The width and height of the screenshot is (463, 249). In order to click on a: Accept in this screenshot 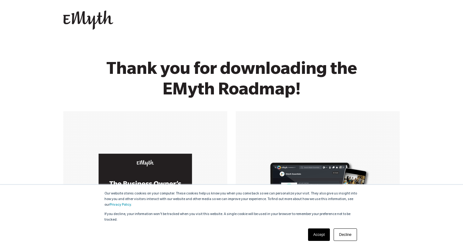, I will do `click(319, 235)`.